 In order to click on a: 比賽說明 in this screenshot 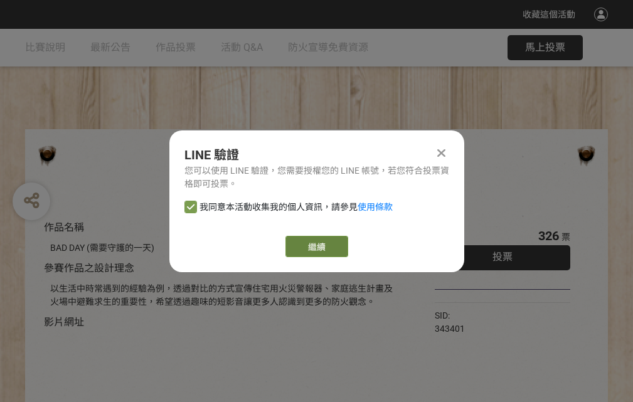, I will do `click(45, 48)`.